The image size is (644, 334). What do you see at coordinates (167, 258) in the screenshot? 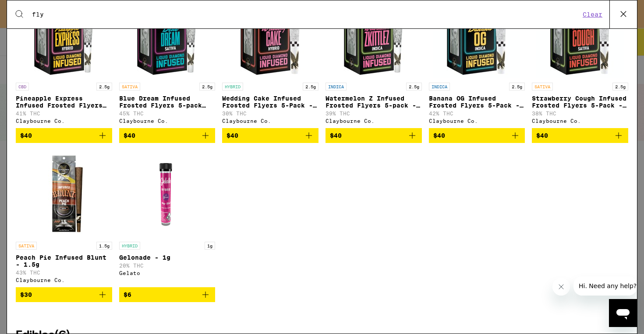
I see `p: Gelonade - 1g` at bounding box center [167, 258].